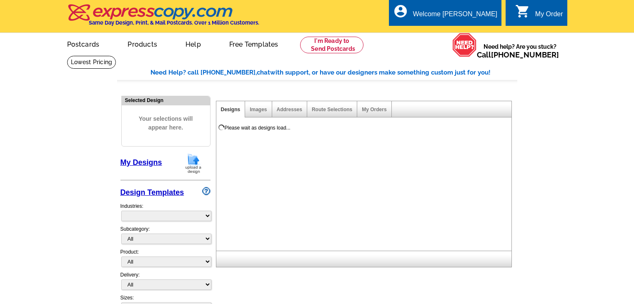 The image size is (634, 304). What do you see at coordinates (401, 11) in the screenshot?
I see `i: account_circle` at bounding box center [401, 11].